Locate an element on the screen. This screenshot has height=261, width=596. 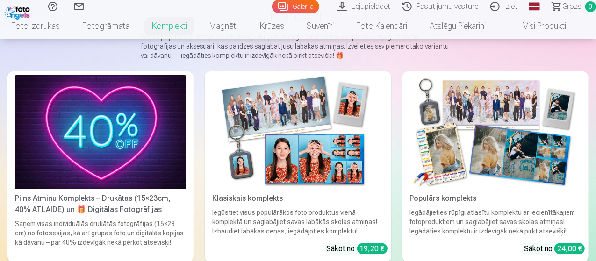
p: Gatavi populārāko fotoproduktu komplekti par izdevīgu cenu! Katrā komplektā ir rūpīgi atlasītas f... is located at coordinates (298, 46).